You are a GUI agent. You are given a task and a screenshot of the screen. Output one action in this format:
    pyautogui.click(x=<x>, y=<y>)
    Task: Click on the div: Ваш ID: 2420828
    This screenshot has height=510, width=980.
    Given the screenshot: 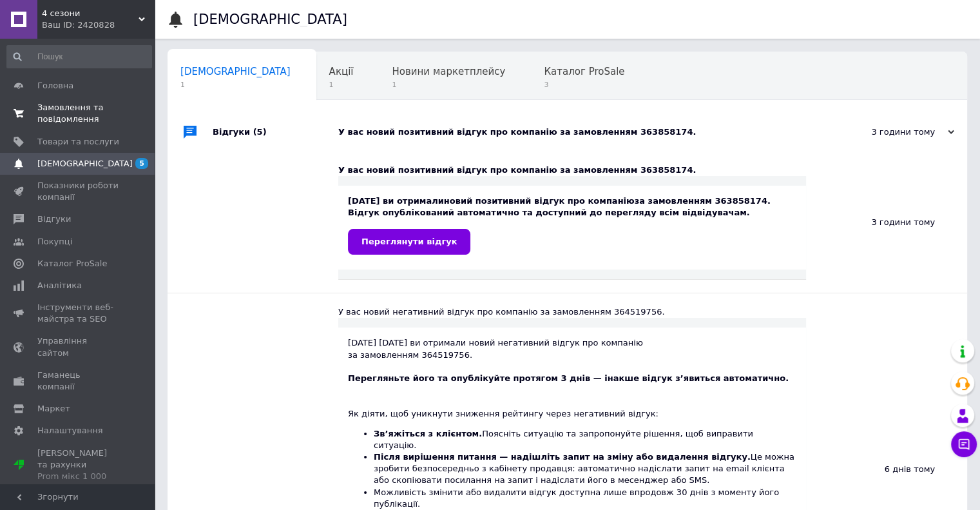 What is the action you would take?
    pyautogui.click(x=98, y=25)
    